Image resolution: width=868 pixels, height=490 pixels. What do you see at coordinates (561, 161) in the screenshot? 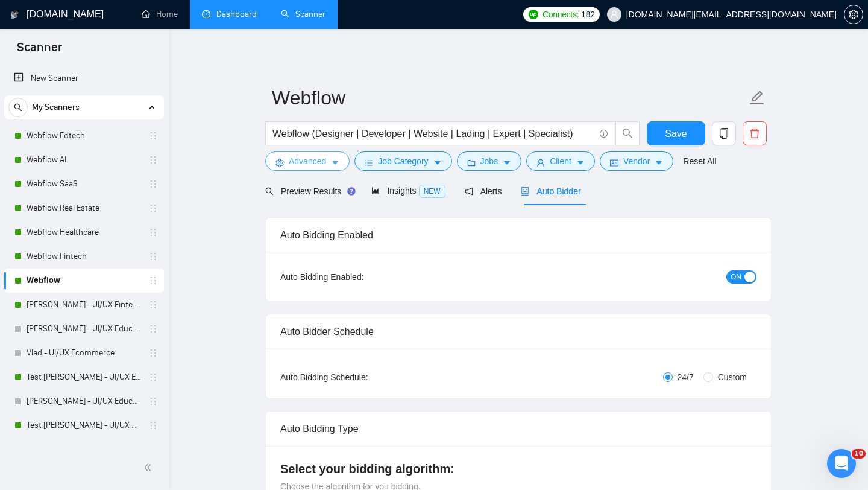
I see `span: Client` at bounding box center [561, 161].